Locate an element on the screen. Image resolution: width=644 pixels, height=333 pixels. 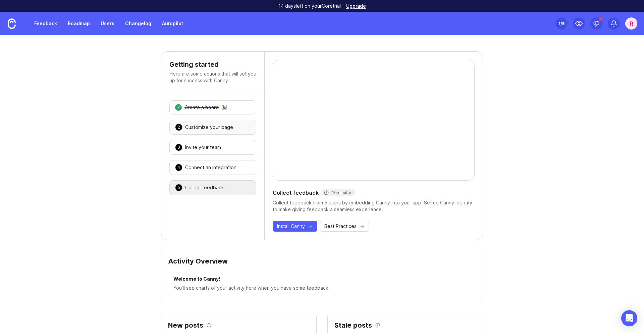
div: 5 is located at coordinates (179, 187).